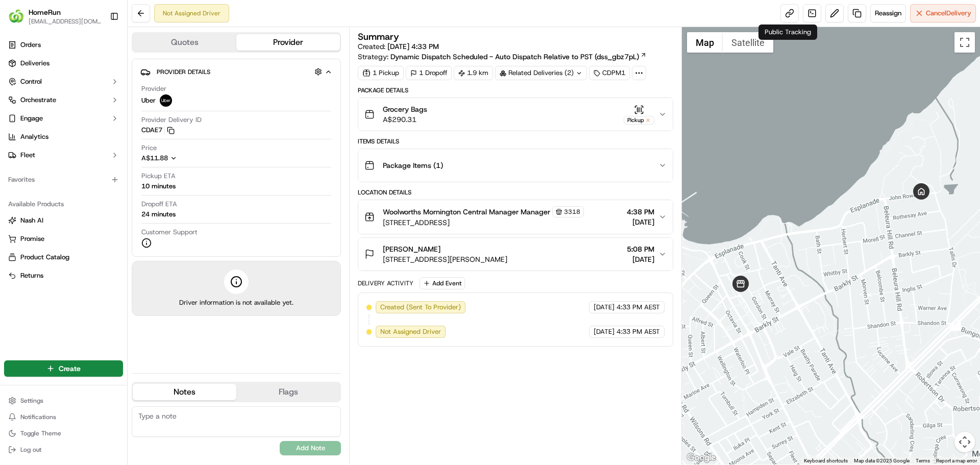 This screenshot has width=980, height=465. What do you see at coordinates (31, 45) in the screenshot?
I see `span: Orders` at bounding box center [31, 45].